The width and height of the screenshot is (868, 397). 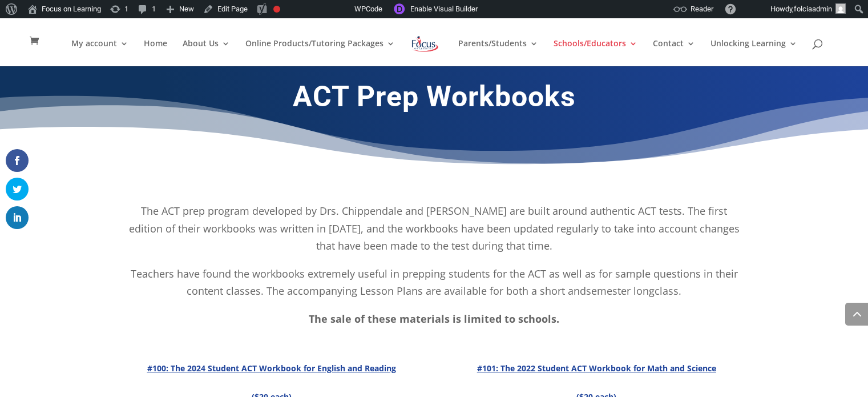 What do you see at coordinates (597, 368) in the screenshot?
I see `strong: #101: The 2022 Student ACT Workbook for Math and Science` at bounding box center [597, 368].